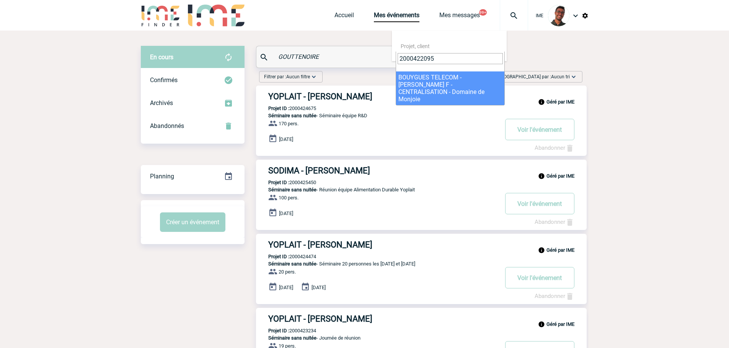 The width and height of the screenshot is (729, 348). What do you see at coordinates (483, 12) in the screenshot?
I see `button: 99+` at bounding box center [483, 12].